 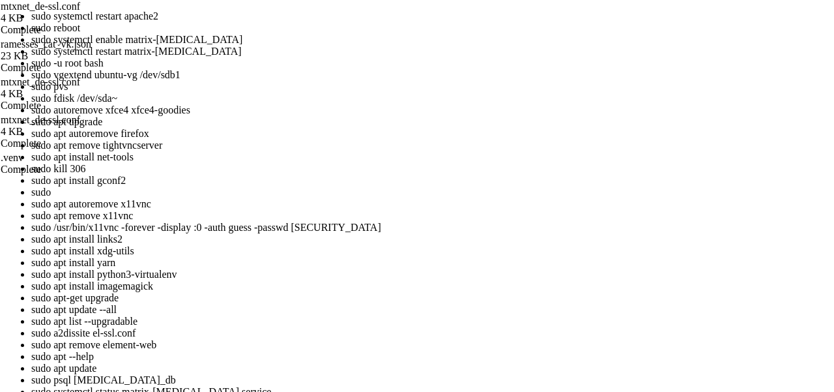 What do you see at coordinates (123, 166) in the screenshot?
I see `span: 2 обновления может быть применено немедленно.` at bounding box center [123, 166].